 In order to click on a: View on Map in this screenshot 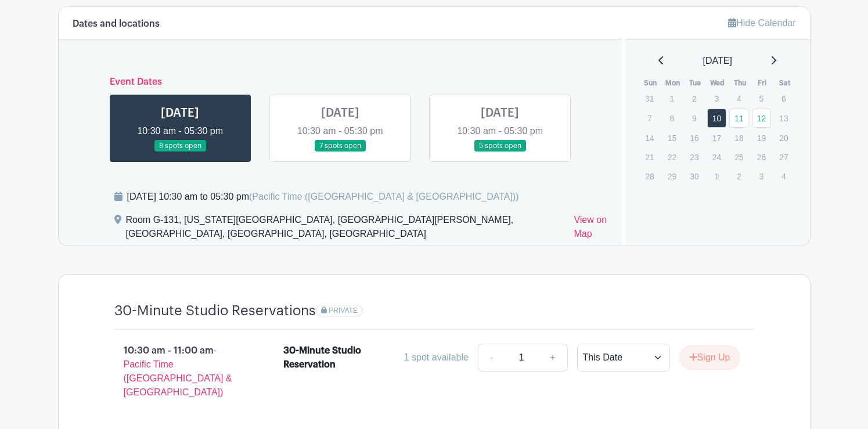, I will do `click(591, 230)`.